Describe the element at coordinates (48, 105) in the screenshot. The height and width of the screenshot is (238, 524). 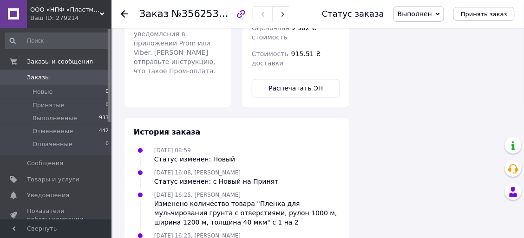
I see `span: Принятые` at that location.